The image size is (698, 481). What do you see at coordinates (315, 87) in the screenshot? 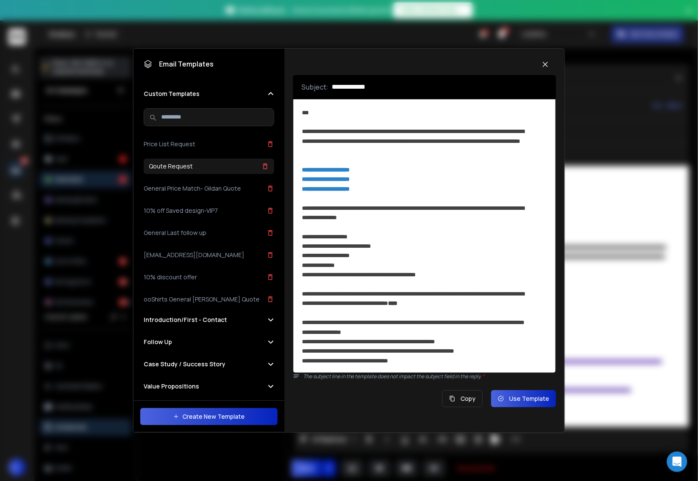
I see `p: Subject:` at bounding box center [315, 87].